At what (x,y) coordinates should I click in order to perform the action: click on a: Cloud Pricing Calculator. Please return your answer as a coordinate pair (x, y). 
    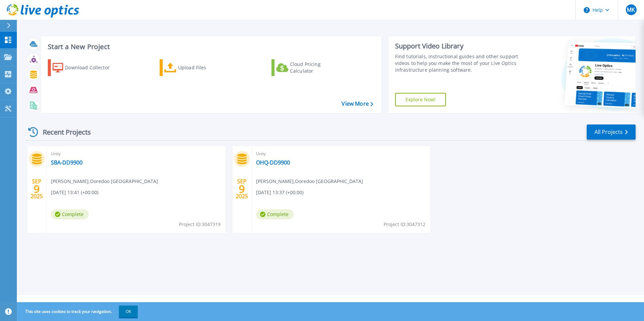
    Looking at the image, I should click on (309, 68).